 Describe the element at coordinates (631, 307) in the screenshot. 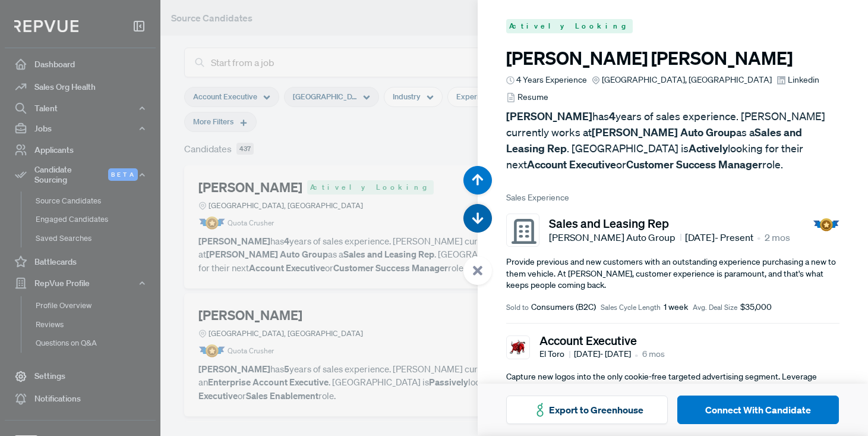

I see `span: Sales Cycle Length` at that location.